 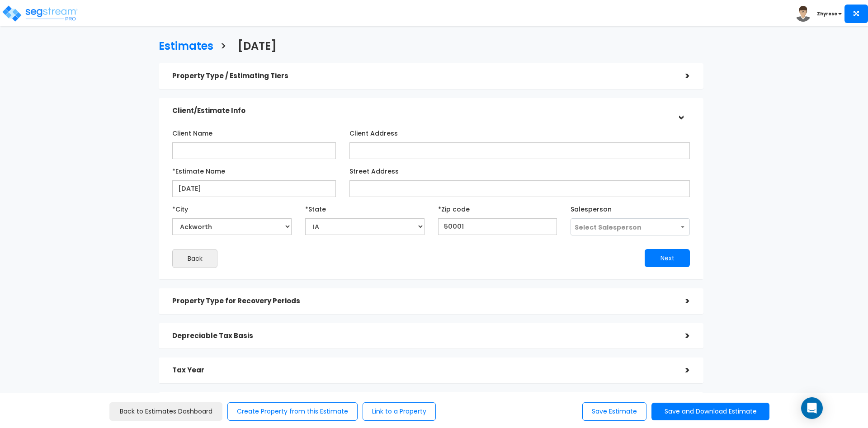 What do you see at coordinates (373, 132) in the screenshot?
I see `label: Client Address` at bounding box center [373, 132].